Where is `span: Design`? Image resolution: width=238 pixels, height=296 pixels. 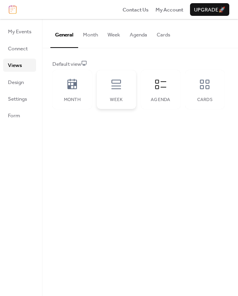 span: Design is located at coordinates (16, 82).